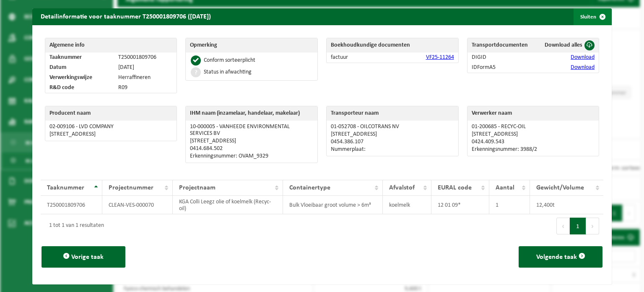 The image size is (644, 292). Describe the element at coordinates (252, 130) in the screenshot. I see `p: 10-000005 - VANHEEDE ENVIRONMENTAL SERVICES BV` at that location.